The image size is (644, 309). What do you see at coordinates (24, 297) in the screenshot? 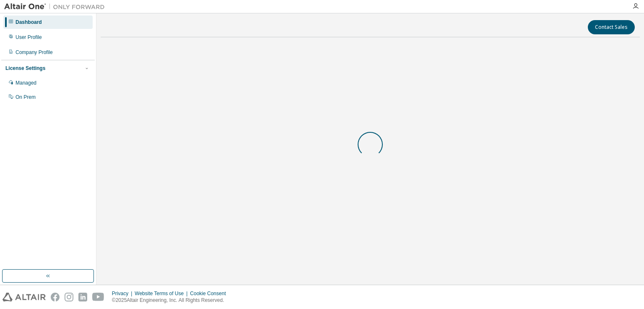
I see `img: altair_logo.svg` at bounding box center [24, 297].